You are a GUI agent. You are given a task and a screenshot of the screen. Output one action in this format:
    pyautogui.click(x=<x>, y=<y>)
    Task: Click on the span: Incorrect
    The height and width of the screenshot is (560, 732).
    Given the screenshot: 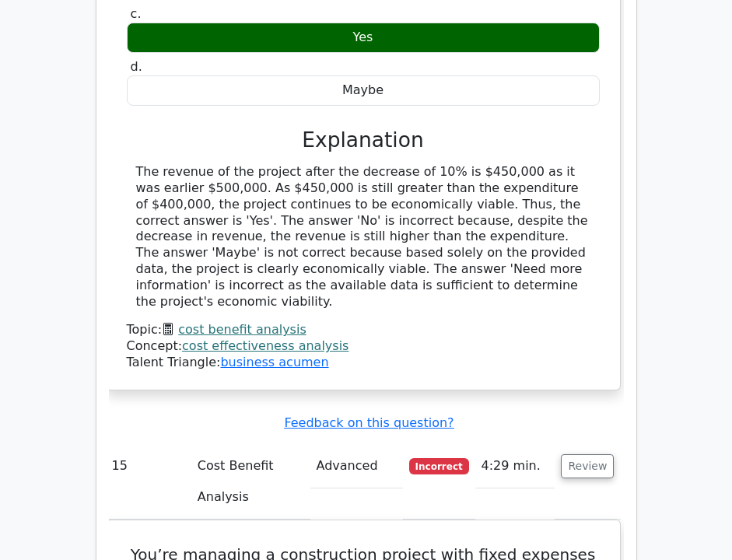 What is the action you would take?
    pyautogui.click(x=439, y=465)
    